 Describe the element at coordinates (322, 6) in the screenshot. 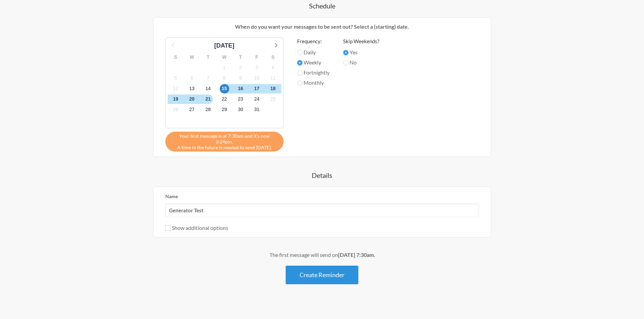

I see `h4: Schedule` at that location.